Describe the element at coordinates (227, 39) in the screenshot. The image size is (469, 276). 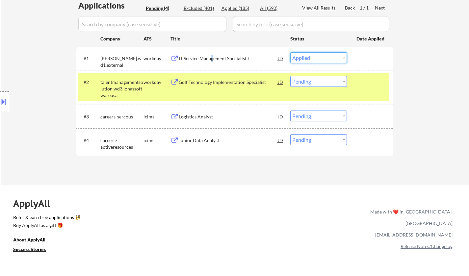
I see `div: Title` at that location.